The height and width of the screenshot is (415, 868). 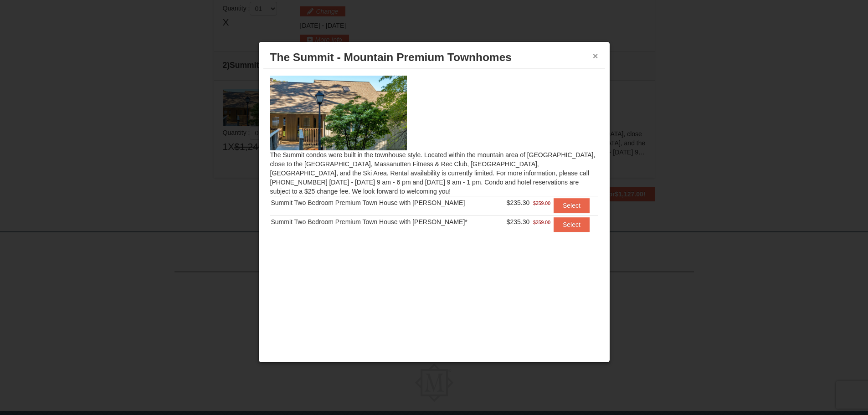 What do you see at coordinates (434, 159) in the screenshot?
I see `div: The Summit condos were built in the townhouse style. Located within the mountain area of [GEOGRAP...` at bounding box center [434, 159].